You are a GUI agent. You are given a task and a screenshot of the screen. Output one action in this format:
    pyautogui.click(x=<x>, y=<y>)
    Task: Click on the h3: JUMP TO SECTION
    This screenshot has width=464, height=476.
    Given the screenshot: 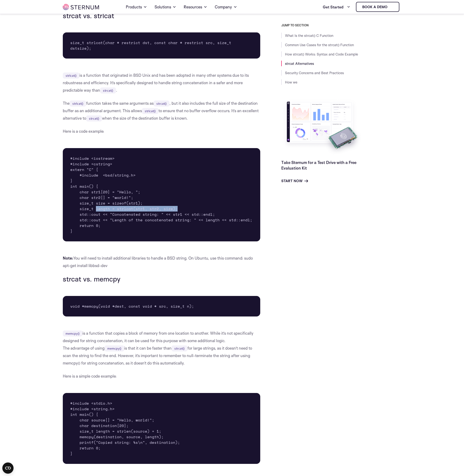 What is the action you would take?
    pyautogui.click(x=342, y=25)
    